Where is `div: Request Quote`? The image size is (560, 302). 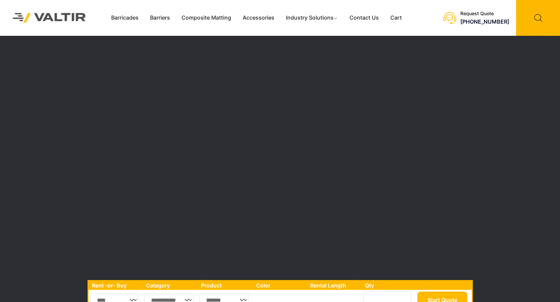
div: Request Quote is located at coordinates (484, 14).